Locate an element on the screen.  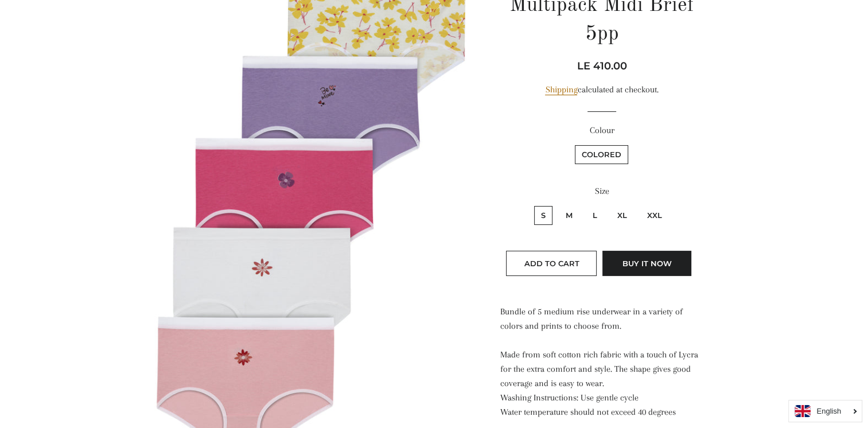
label: XXL is located at coordinates (654, 215).